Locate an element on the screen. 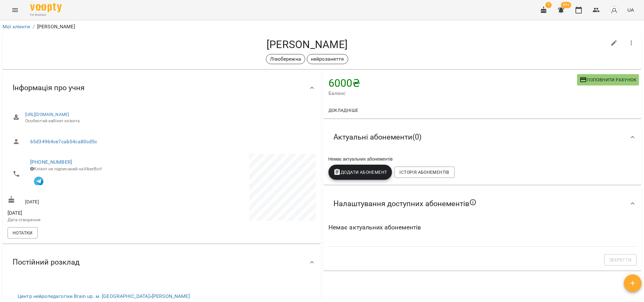 The image size is (644, 302). div: Налаштування доступних абонементів is located at coordinates (482, 204).